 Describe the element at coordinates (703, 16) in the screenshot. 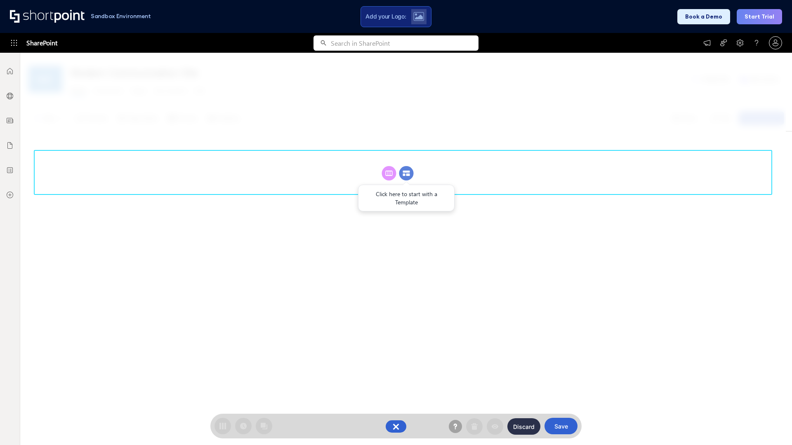

I see `button: Book a Demo` at that location.